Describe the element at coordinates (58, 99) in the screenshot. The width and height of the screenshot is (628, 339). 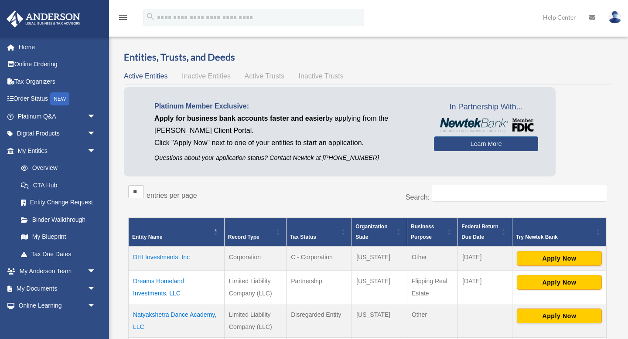
I see `a: Order StatusNEW` at that location.